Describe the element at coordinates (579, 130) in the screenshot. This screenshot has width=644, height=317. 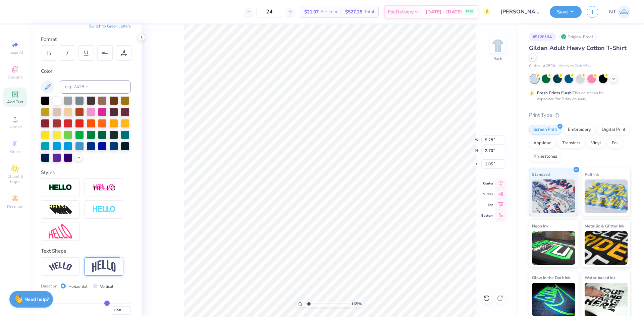
I see `div: Embroidery` at that location.